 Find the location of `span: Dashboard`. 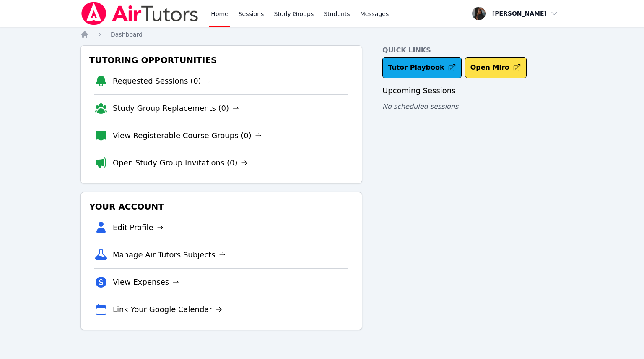

span: Dashboard is located at coordinates (127, 34).